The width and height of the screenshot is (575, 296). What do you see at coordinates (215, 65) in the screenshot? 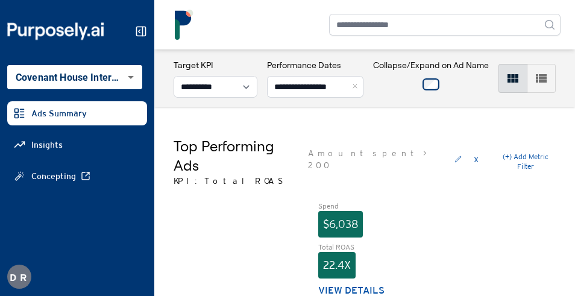
I see `h3: Target KPI` at bounding box center [215, 65].